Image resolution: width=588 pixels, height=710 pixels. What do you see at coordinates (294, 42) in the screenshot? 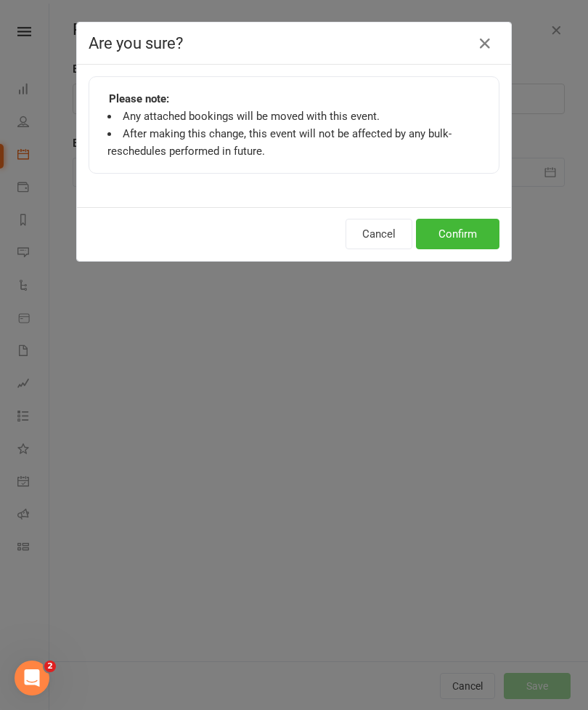
I see `h4: Are you sure?` at bounding box center [294, 42].